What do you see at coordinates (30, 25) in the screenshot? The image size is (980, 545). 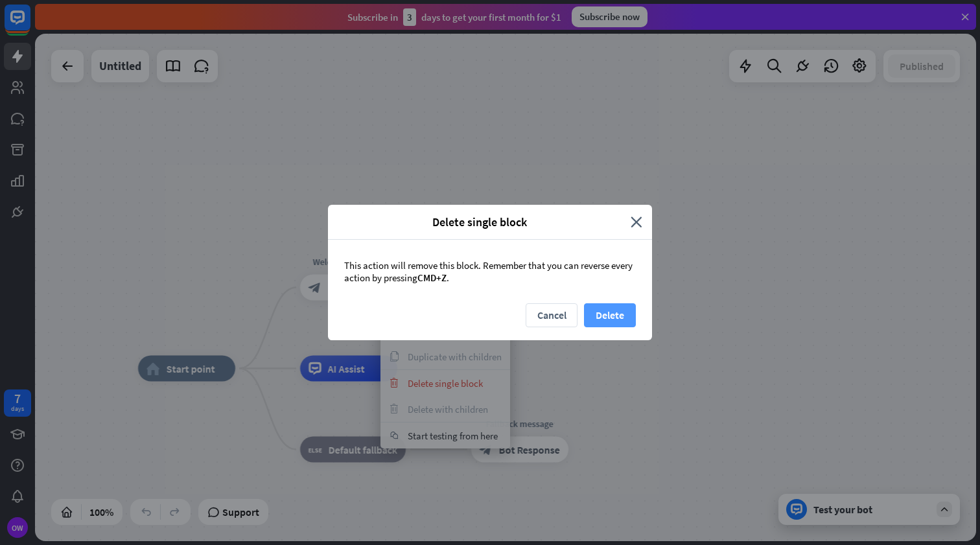 I see `button: Open LiveChat chat widget` at bounding box center [30, 25].